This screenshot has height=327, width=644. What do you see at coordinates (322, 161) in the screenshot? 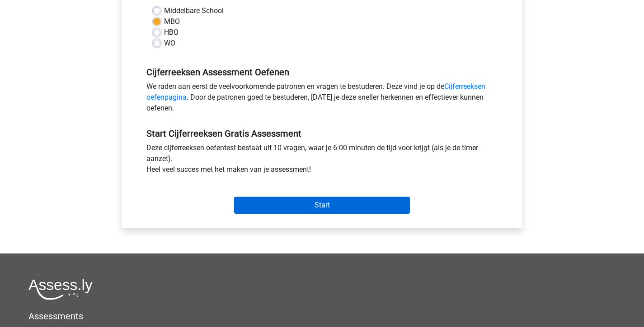
I see `div: Deze cijferreeksen oefentest bestaat uit 10 vragen, waar je 6:00 minuten de tijd voor krijgt (als...` at bounding box center [322, 161].